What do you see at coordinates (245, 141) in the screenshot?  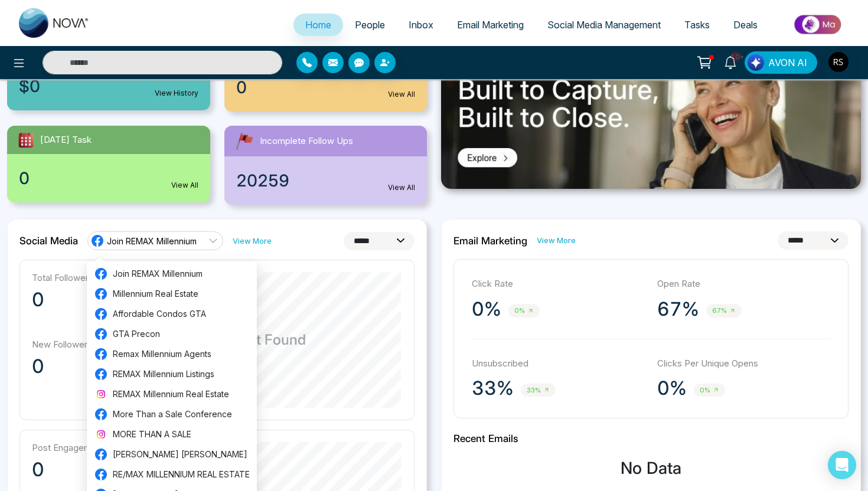 I see `img: followUps.svg` at bounding box center [245, 141].